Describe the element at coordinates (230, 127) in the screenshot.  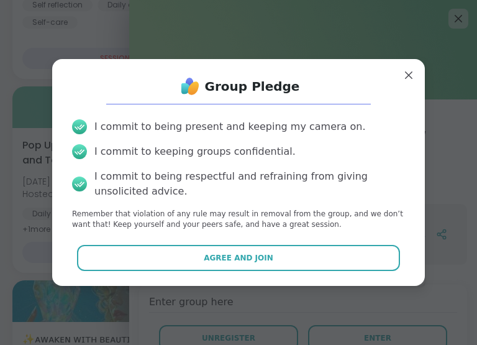
I see `div: I commit to being present and keeping my camera on.` at that location.